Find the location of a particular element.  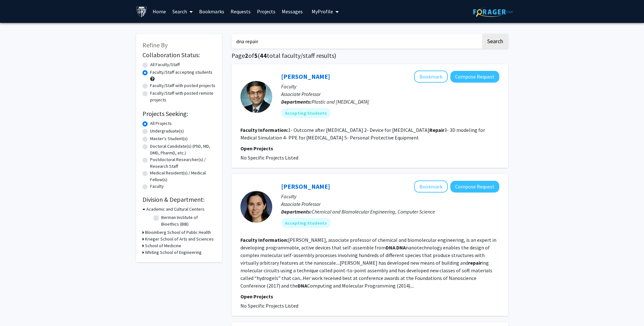

a: Home is located at coordinates (160, 11).